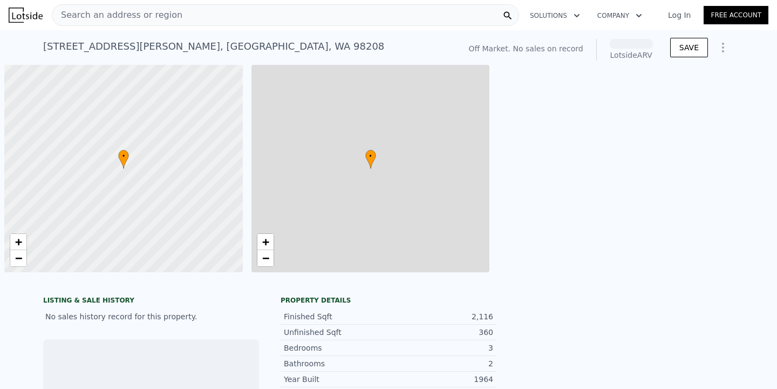 This screenshot has height=389, width=777. What do you see at coordinates (336, 348) in the screenshot?
I see `div: Bedrooms` at bounding box center [336, 348].